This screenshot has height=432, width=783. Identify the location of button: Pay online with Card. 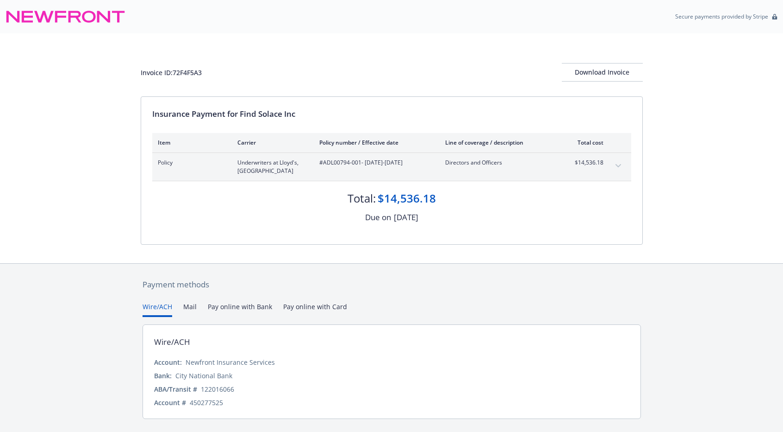
(315, 309).